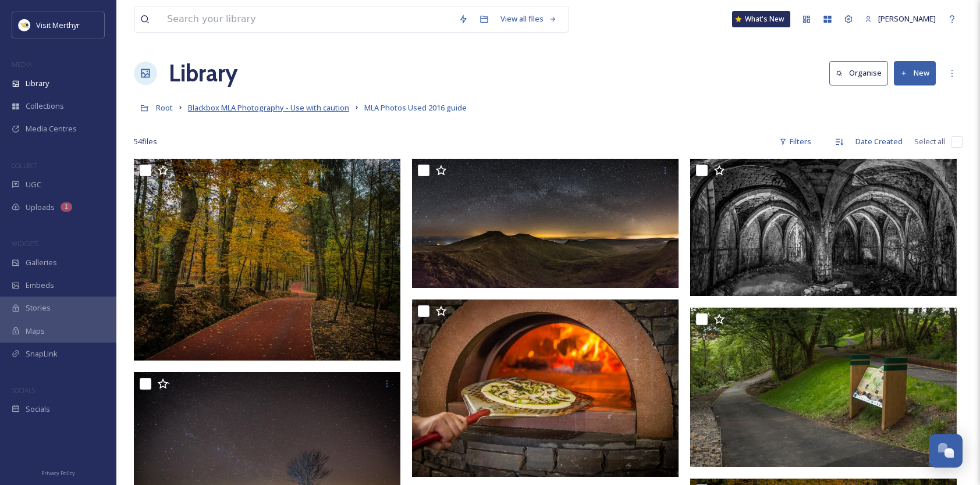  What do you see at coordinates (21, 64) in the screenshot?
I see `span: MEDIA` at bounding box center [21, 64].